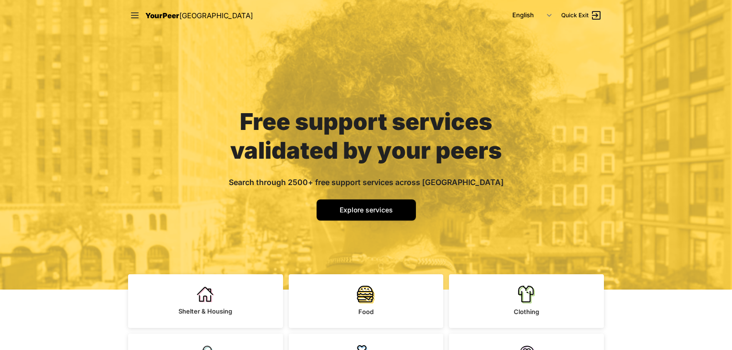 The height and width of the screenshot is (350, 732). Describe the element at coordinates (162, 15) in the screenshot. I see `span: YourPeer` at that location.